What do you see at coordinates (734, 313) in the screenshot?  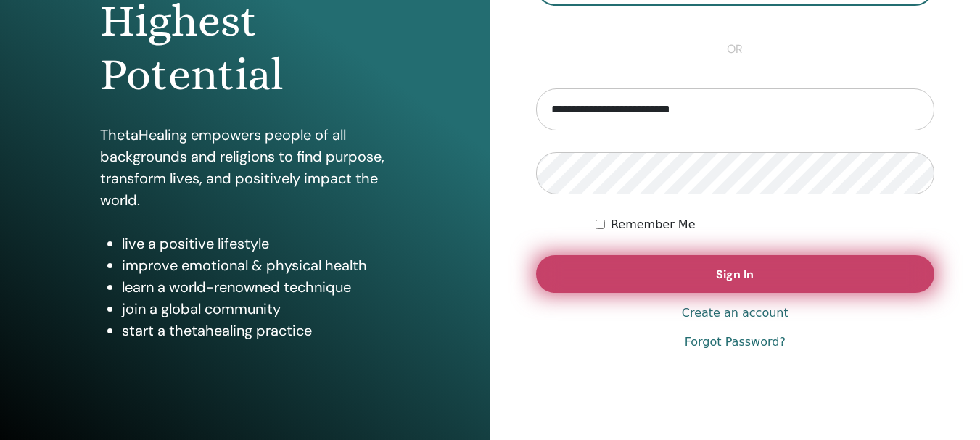 I see `a: Create an account` at bounding box center [734, 313].